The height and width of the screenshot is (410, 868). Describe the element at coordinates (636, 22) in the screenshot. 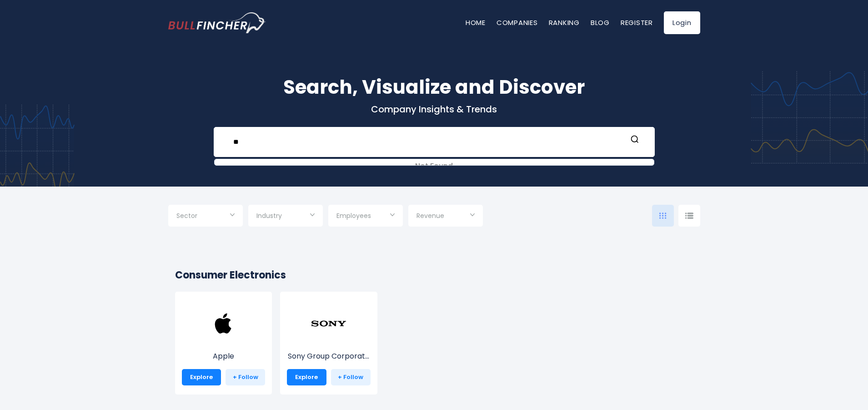

I see `a: Register` at that location.